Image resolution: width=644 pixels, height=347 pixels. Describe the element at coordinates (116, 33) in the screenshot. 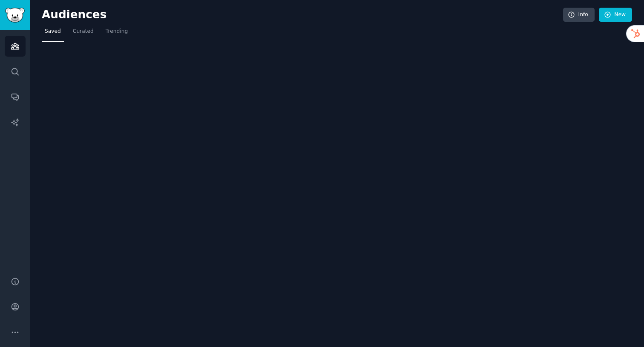

I see `a: Trending` at that location.